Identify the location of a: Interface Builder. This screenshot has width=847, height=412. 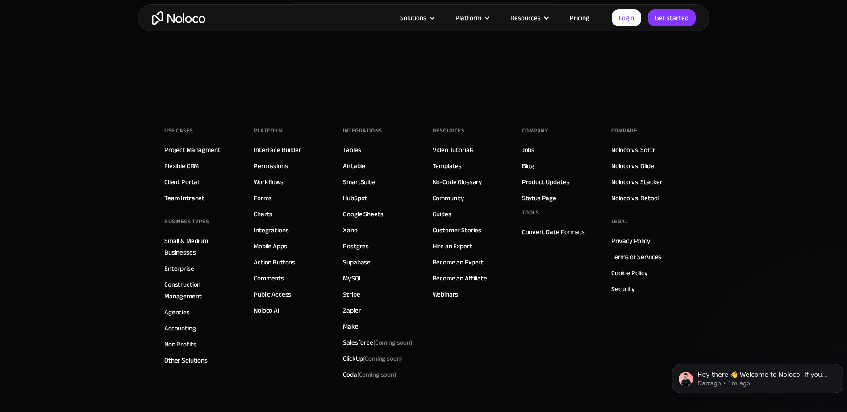
(277, 150).